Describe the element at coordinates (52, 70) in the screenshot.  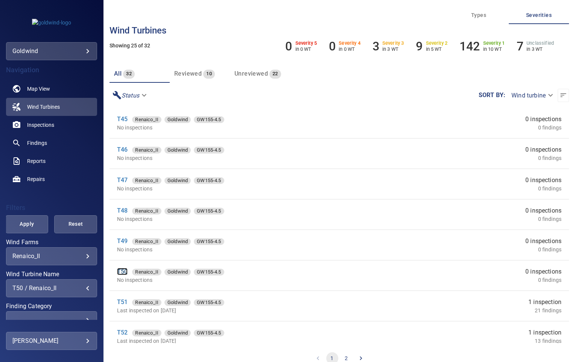
I see `h4: Navigation` at that location.